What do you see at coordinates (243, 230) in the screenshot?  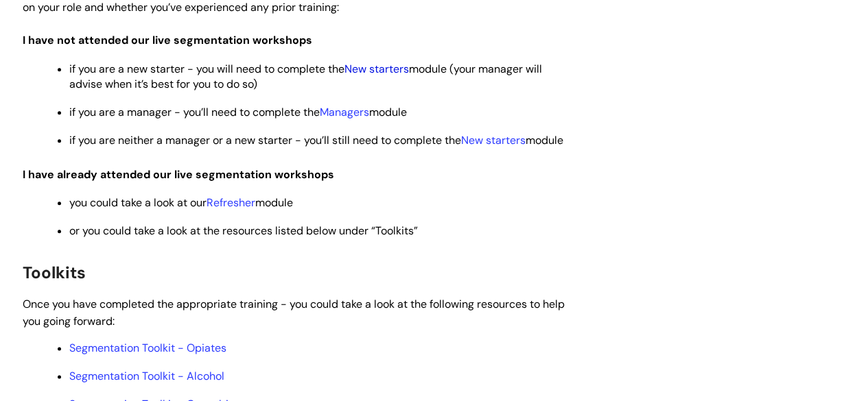 I see `span: or you could take a look at the resources listed below under “Toolkits”` at bounding box center [243, 230].